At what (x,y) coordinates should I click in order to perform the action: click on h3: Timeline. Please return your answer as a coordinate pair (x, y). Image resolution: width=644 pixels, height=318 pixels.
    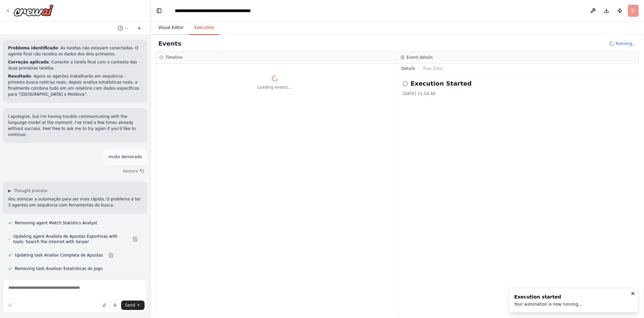
    Looking at the image, I should click on (174, 57).